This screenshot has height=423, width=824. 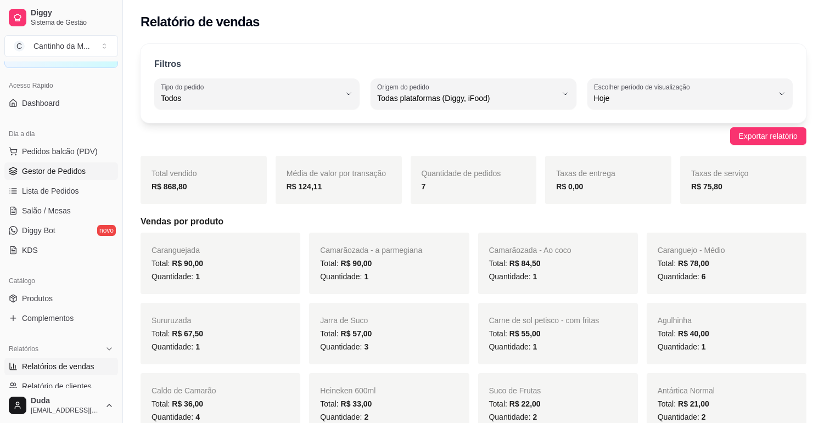 What do you see at coordinates (174, 173) in the screenshot?
I see `span: Total vendido` at bounding box center [174, 173].